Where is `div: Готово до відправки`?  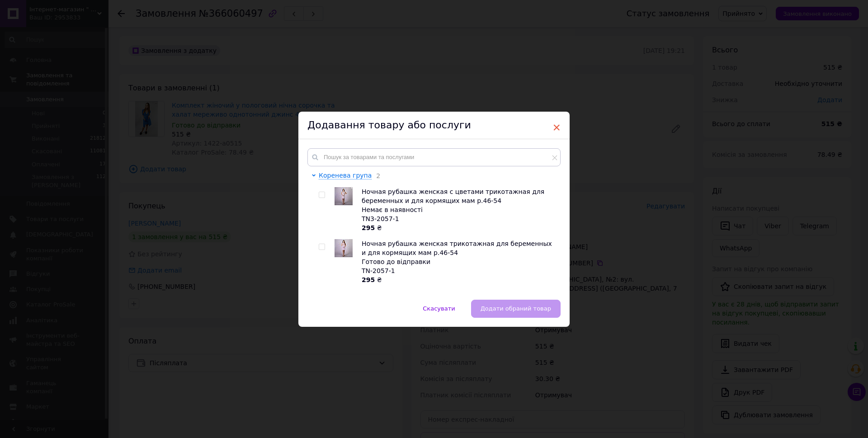
div: Готово до відправки is located at coordinates (458, 262).